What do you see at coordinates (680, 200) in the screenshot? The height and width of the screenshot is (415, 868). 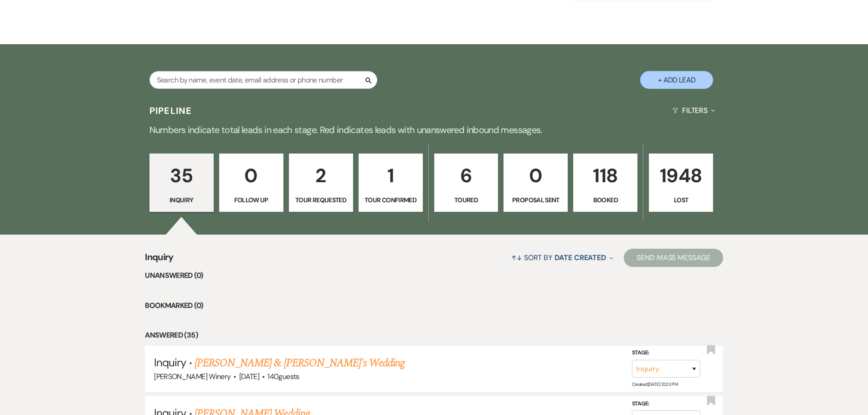 I see `p: Lost` at bounding box center [680, 200].